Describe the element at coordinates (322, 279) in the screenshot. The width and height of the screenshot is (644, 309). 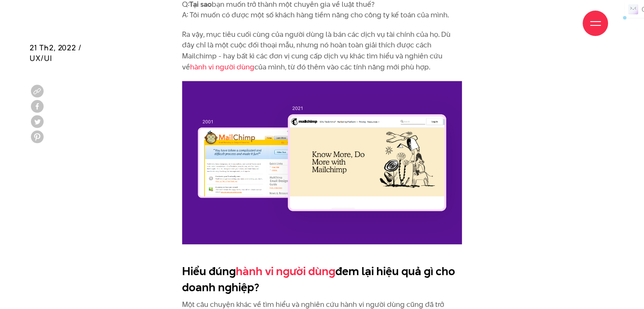
I see `h2: Hiểu đúng đem lại hiệu quả gì cho doanh nghiệp?` at that location.